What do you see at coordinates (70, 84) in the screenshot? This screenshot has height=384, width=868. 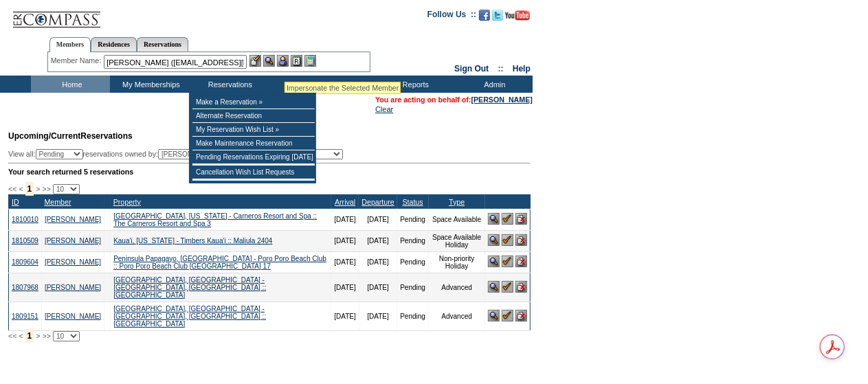 I see `td: Home` at bounding box center [70, 84].